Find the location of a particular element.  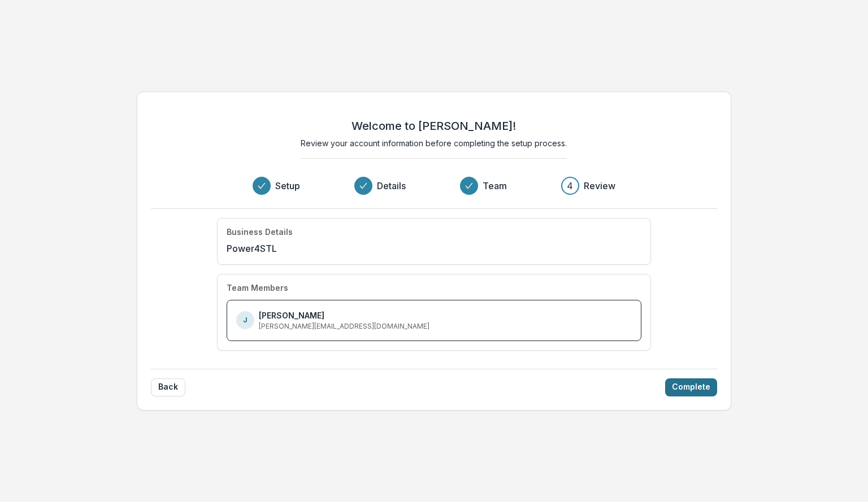

div: 4 is located at coordinates (570, 186).